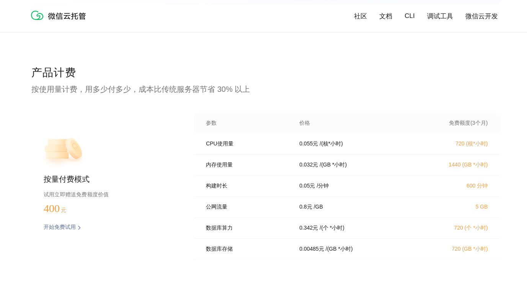  I want to click on p: 构建时长, so click(247, 186).